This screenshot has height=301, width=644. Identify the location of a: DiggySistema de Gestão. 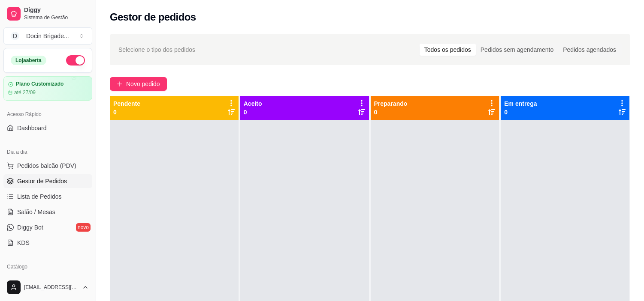
(48, 14).